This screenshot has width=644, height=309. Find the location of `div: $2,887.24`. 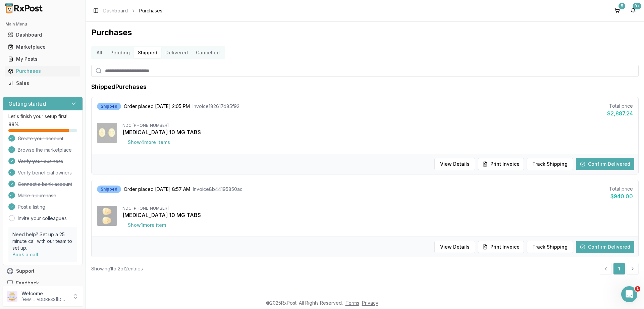

div: $2,887.24 is located at coordinates (620, 113).